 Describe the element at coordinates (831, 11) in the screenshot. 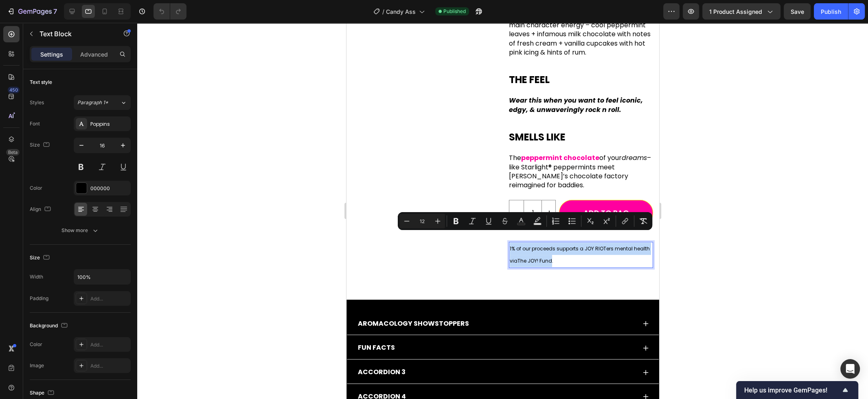

I see `button: Publish` at that location.